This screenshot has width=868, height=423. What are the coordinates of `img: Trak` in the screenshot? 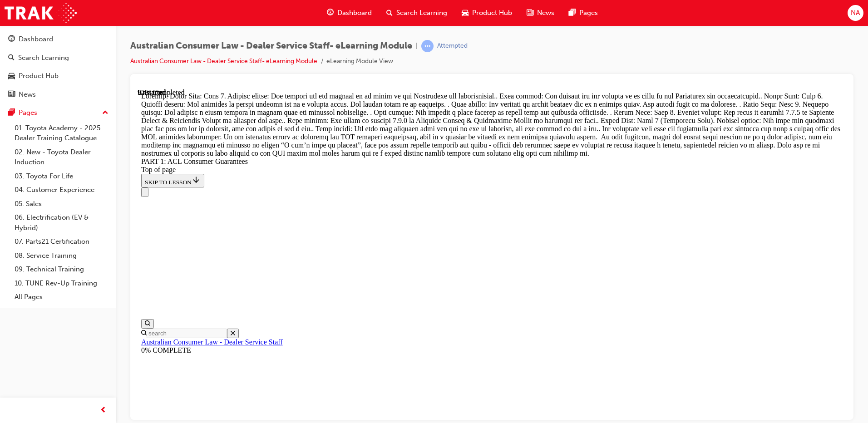 It's located at (41, 13).